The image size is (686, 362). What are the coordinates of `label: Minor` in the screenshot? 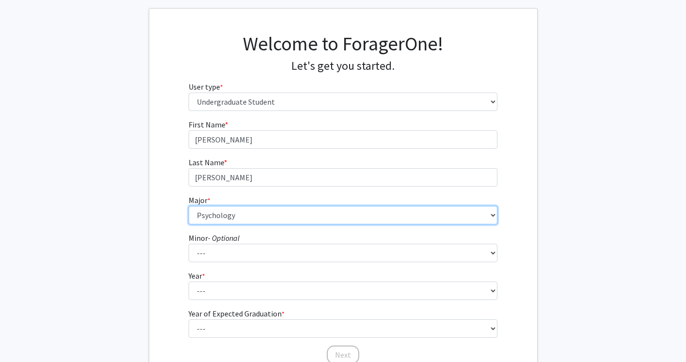 It's located at (214, 238).